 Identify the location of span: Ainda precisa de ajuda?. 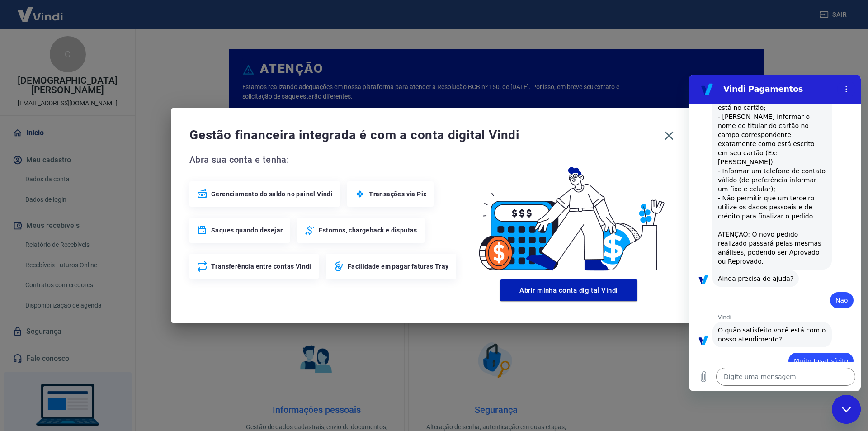
(66, 204).